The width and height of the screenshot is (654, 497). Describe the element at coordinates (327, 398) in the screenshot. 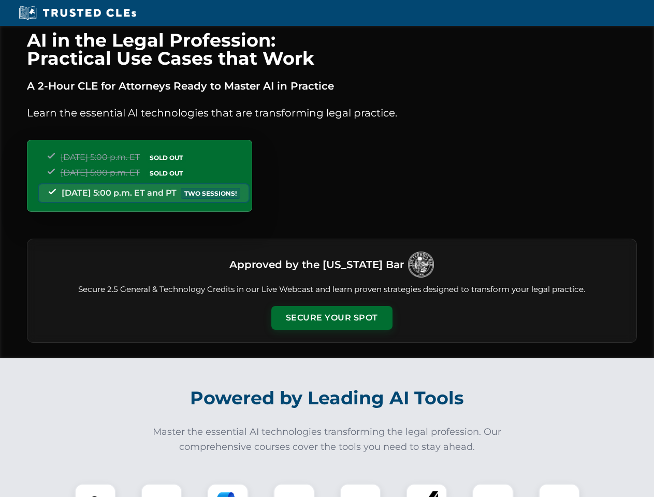

I see `h2: Powered by Leading AI Tools` at that location.